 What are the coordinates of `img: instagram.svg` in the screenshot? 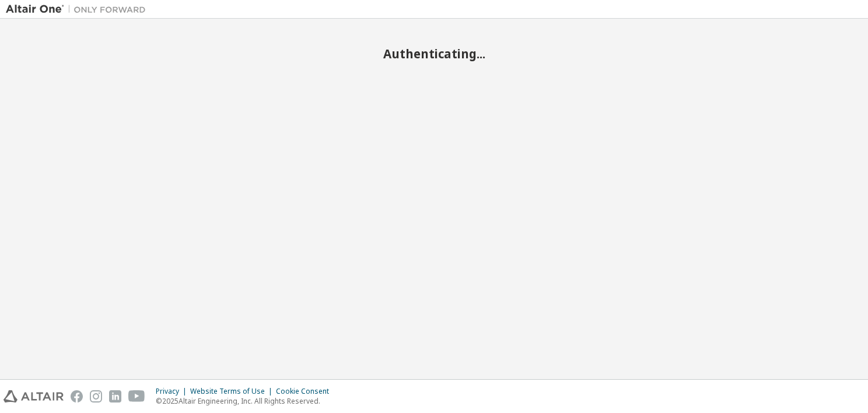 It's located at (96, 396).